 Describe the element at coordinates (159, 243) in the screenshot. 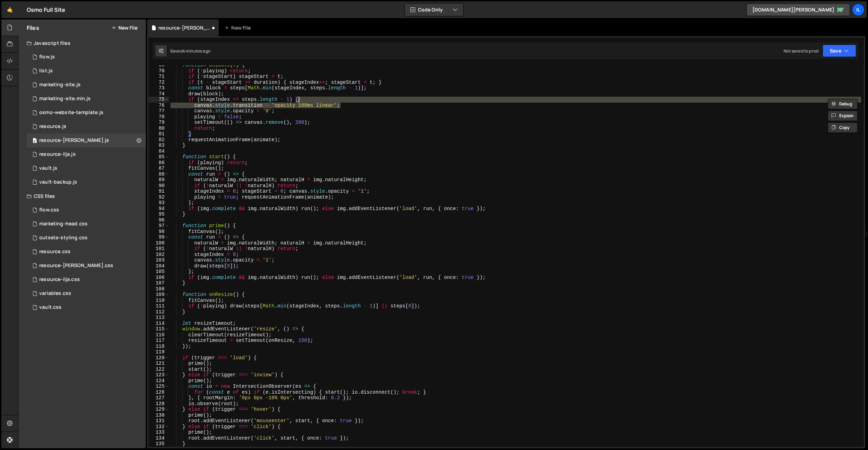

I see `div: 100` at that location.